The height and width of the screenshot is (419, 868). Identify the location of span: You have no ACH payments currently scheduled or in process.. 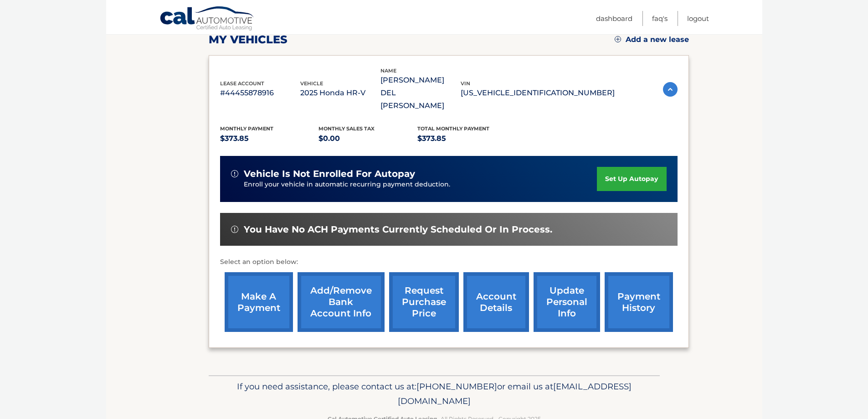
(398, 229).